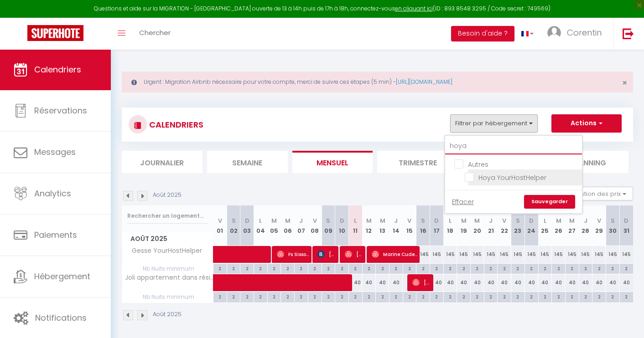  Describe the element at coordinates (545, 225) in the screenshot. I see `th: 25` at that location.